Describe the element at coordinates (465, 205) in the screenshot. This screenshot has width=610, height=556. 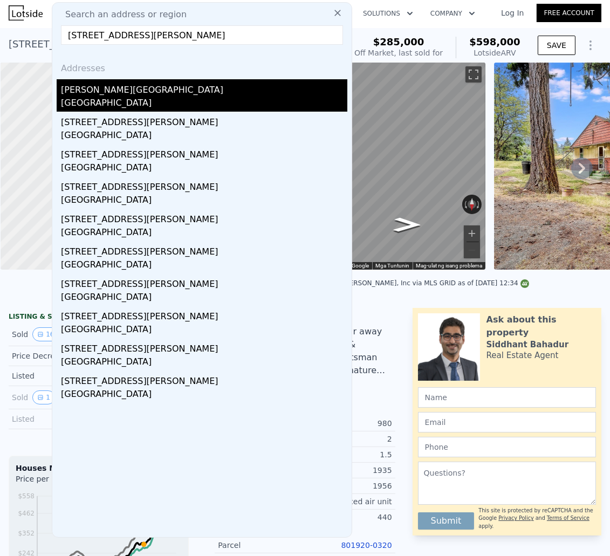
I see `button: I-rotate pa-counterclockwise` at that location.